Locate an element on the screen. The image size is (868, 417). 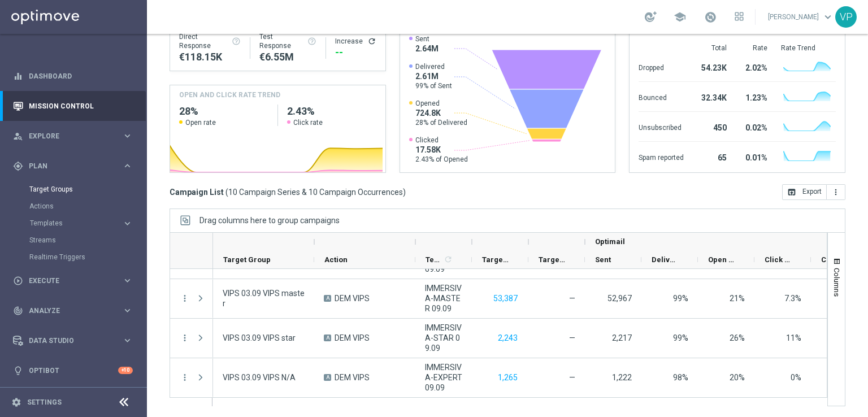
span: Data Studio is located at coordinates (75, 340).